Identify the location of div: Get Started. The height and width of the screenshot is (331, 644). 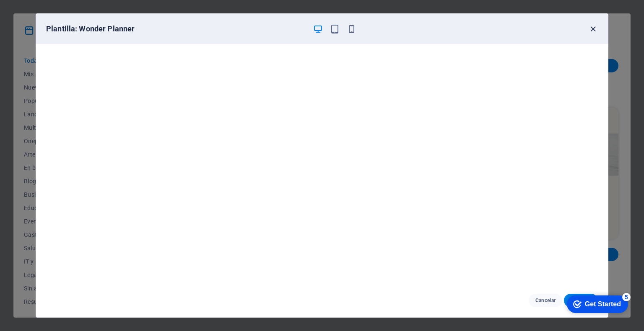
(43, 13).